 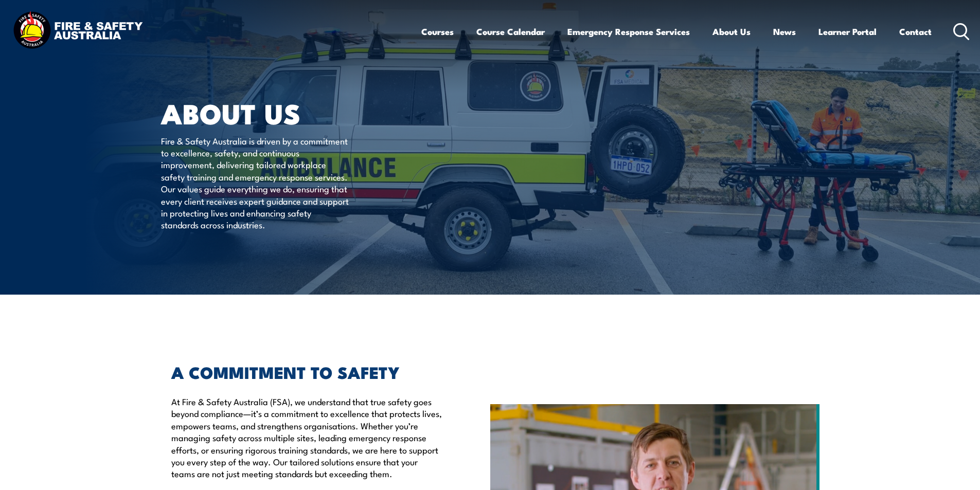 What do you see at coordinates (784, 31) in the screenshot?
I see `a: News` at bounding box center [784, 31].